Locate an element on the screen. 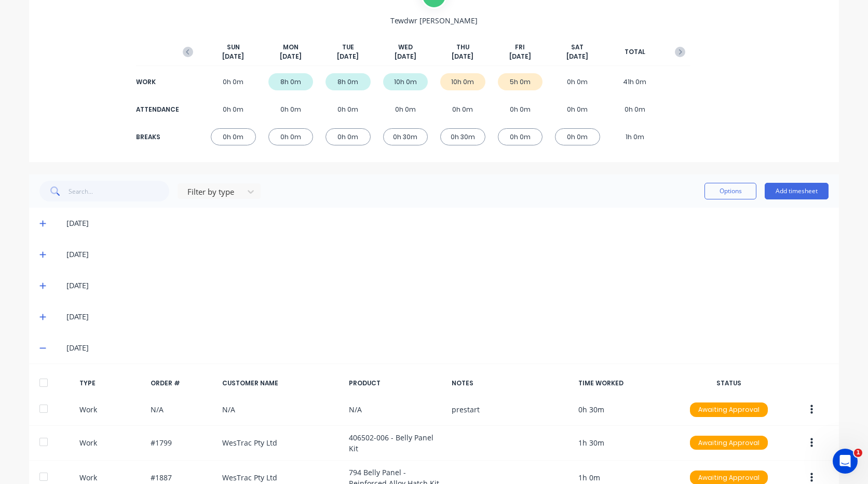  div: 5h 0m is located at coordinates (520, 82).